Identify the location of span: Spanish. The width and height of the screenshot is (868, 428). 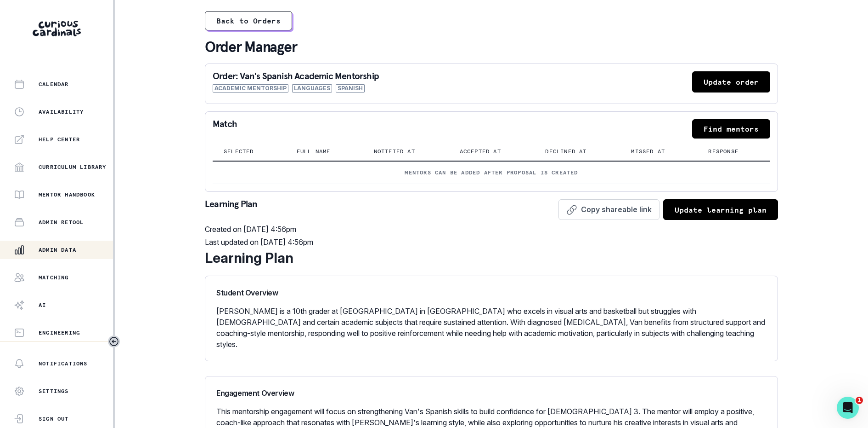
(350, 88).